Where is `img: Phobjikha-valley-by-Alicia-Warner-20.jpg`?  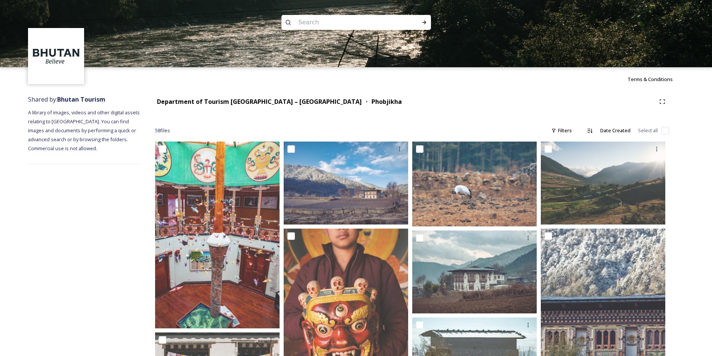 img: Phobjikha-valley-by-Alicia-Warner-20.jpg is located at coordinates (474, 272).